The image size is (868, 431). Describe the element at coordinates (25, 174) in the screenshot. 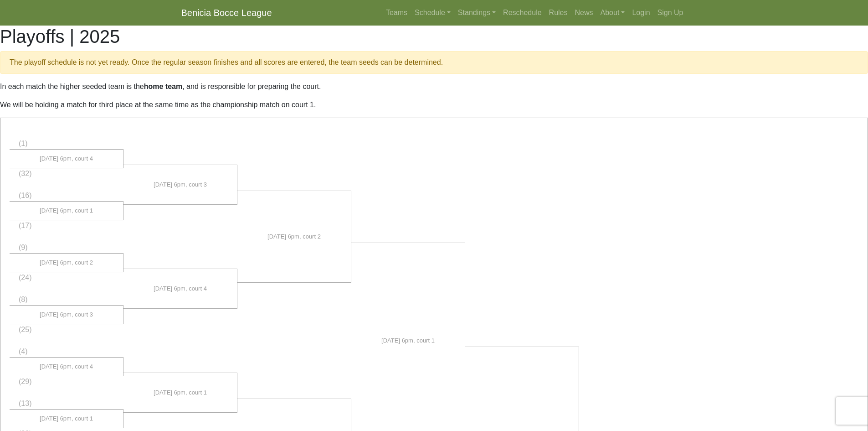

I see `span: (32)` at that location.